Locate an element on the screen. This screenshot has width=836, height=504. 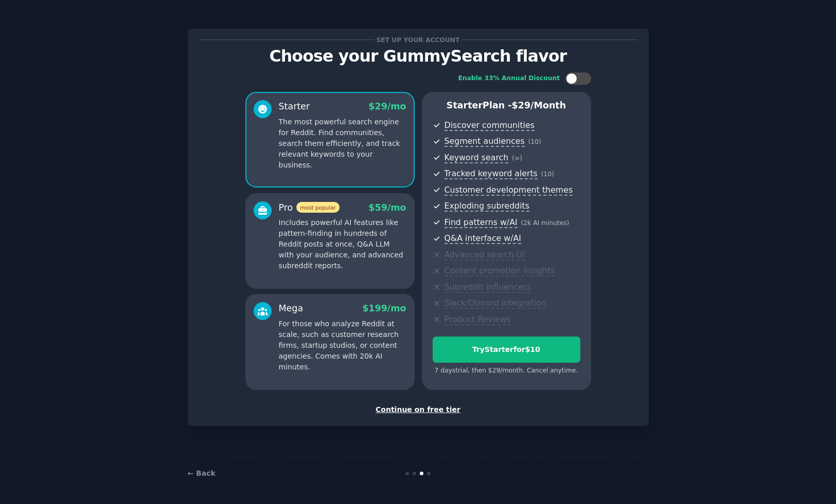
span: Keyword search is located at coordinates (476, 158).